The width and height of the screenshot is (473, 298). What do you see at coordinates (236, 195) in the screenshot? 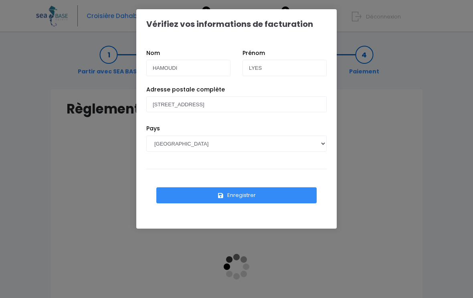
I see `button: Enregistrer` at bounding box center [236, 195].